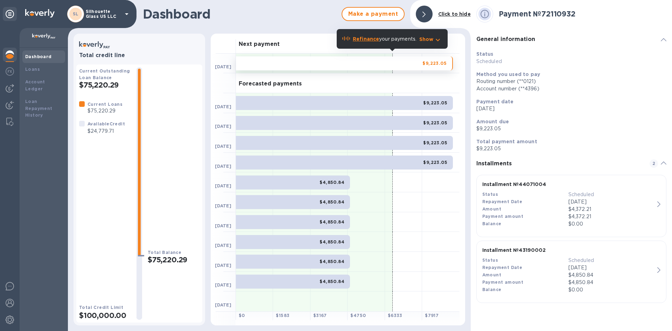  I want to click on b: Total payment amount, so click(507, 141).